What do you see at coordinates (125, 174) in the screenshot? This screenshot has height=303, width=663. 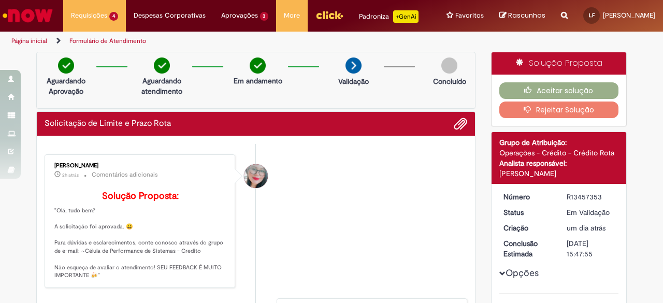 I see `small: Comentários adicionais` at bounding box center [125, 174].